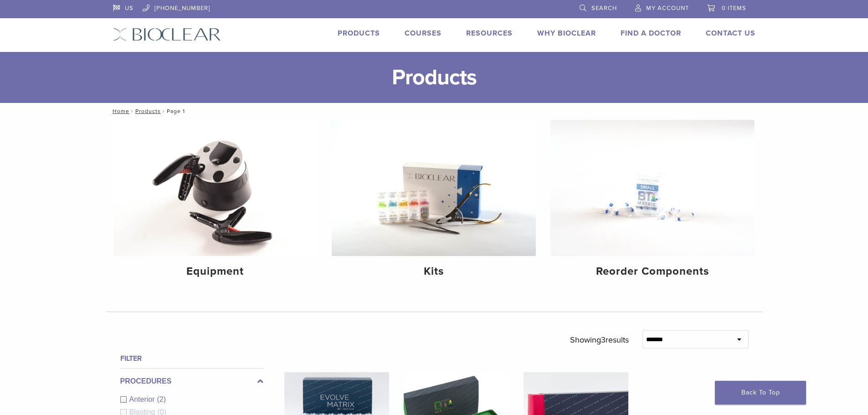 This screenshot has height=415, width=868. I want to click on p: Showing results, so click(599, 340).